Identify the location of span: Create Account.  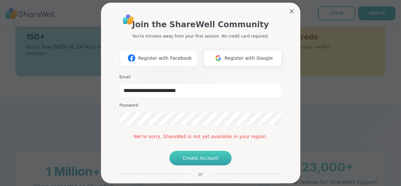
(201, 158).